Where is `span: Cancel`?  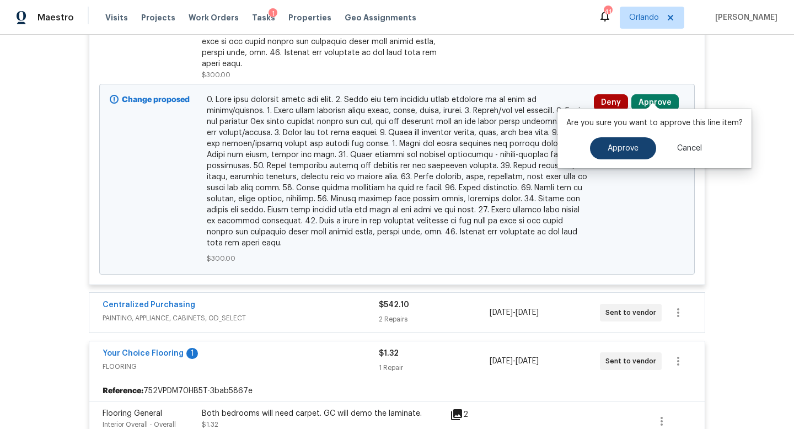
span: Cancel is located at coordinates (689, 148).